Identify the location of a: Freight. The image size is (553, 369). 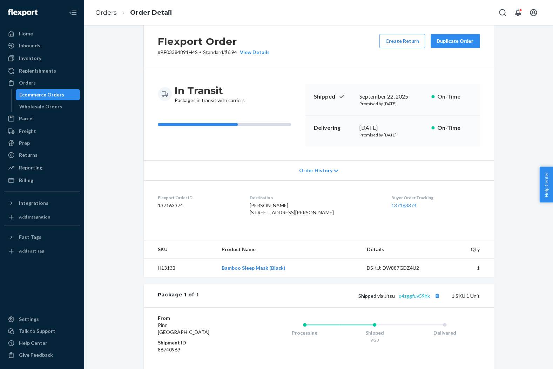
(42, 131).